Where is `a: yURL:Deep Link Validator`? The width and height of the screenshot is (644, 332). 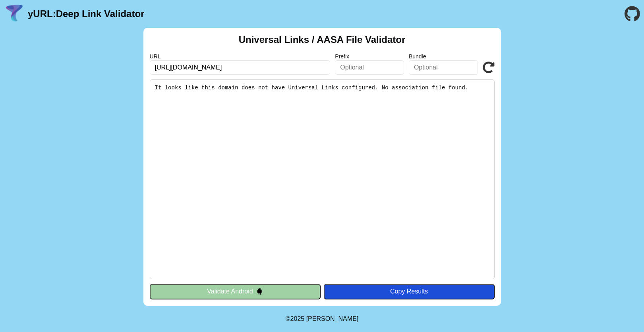 a: yURL:Deep Link Validator is located at coordinates (86, 14).